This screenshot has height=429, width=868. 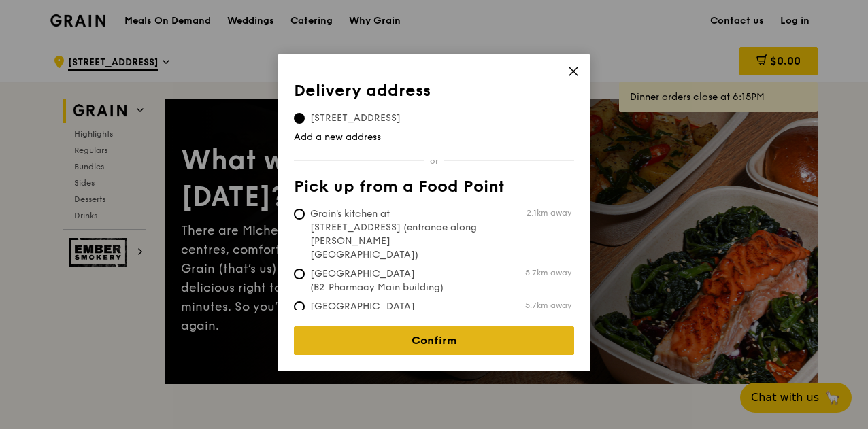 I want to click on th: Pick up from a Food Point, so click(x=434, y=190).